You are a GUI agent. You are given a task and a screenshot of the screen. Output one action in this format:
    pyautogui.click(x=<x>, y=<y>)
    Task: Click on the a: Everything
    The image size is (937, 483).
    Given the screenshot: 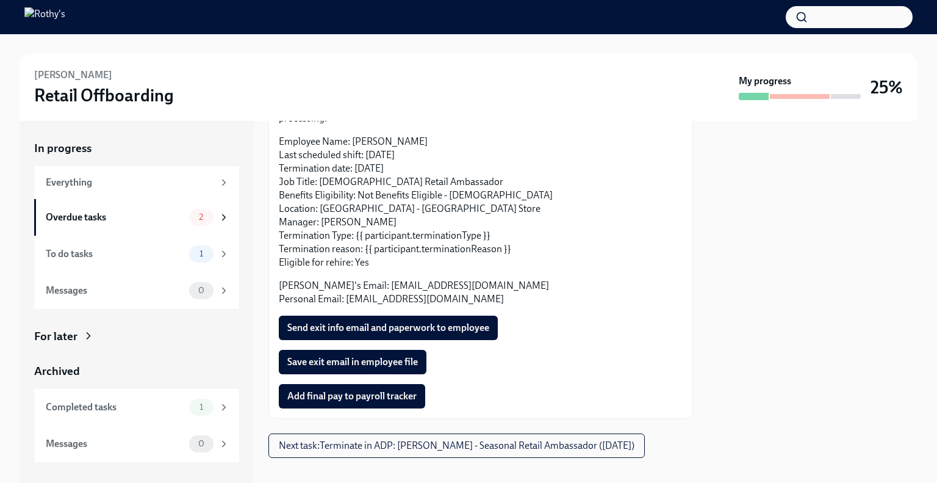 What is the action you would take?
    pyautogui.click(x=137, y=182)
    